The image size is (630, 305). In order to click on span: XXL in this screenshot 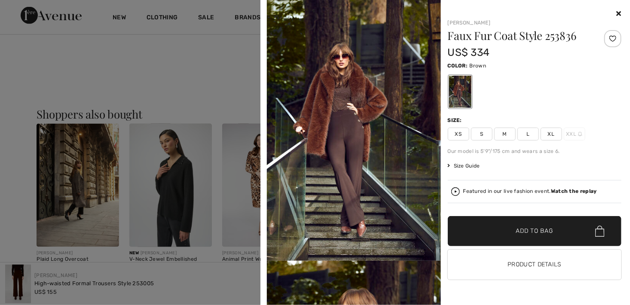, I will do `click(575, 134)`.